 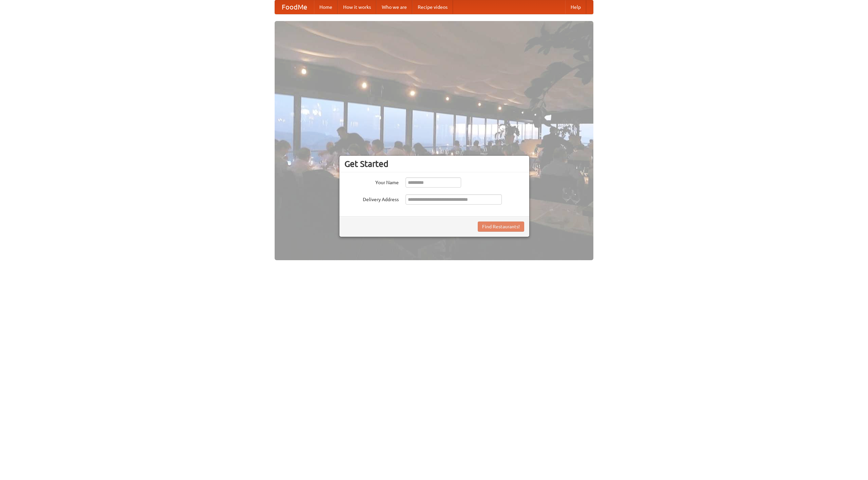 I want to click on label: Your Name, so click(x=371, y=181).